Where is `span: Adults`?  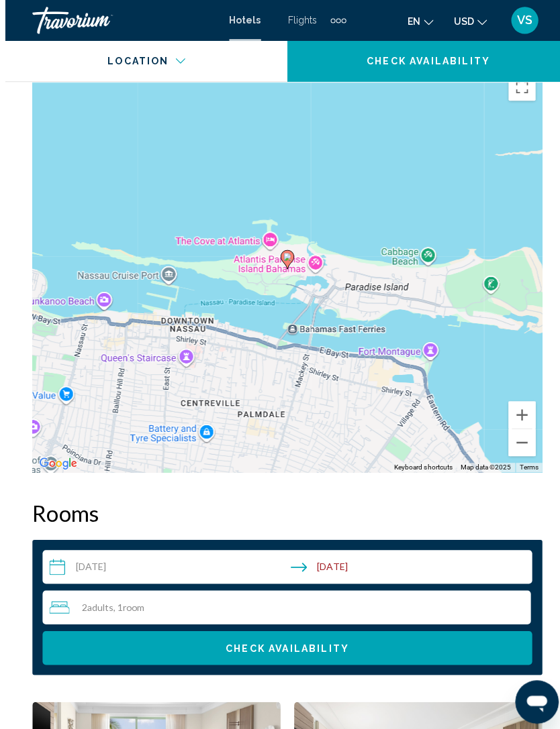
span: Adults is located at coordinates (94, 603).